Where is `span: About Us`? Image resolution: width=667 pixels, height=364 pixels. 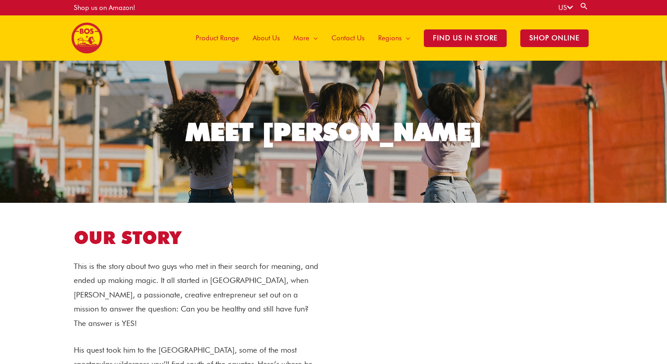 span: About Us is located at coordinates (266, 38).